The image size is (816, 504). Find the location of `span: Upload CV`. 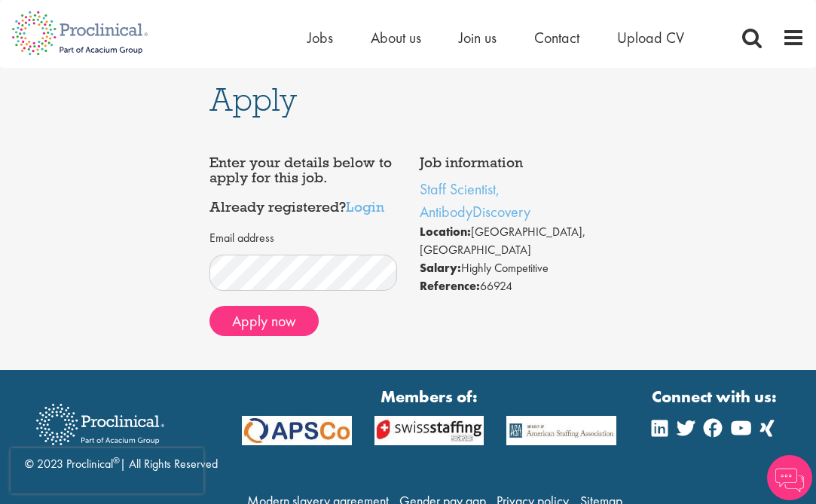

span: Upload CV is located at coordinates (650, 38).